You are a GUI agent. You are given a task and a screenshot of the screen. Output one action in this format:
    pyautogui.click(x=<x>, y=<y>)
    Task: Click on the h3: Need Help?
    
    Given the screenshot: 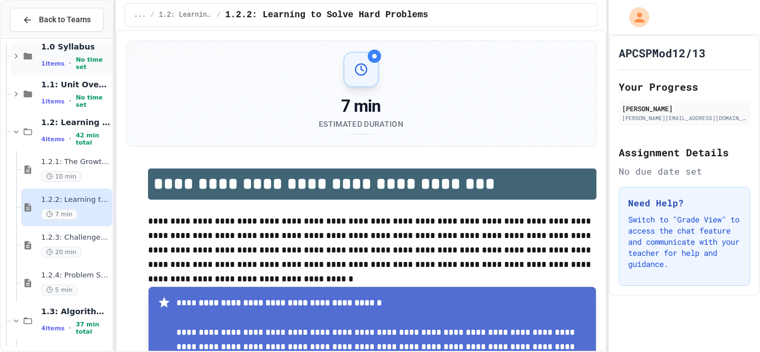 What is the action you would take?
    pyautogui.click(x=684, y=203)
    